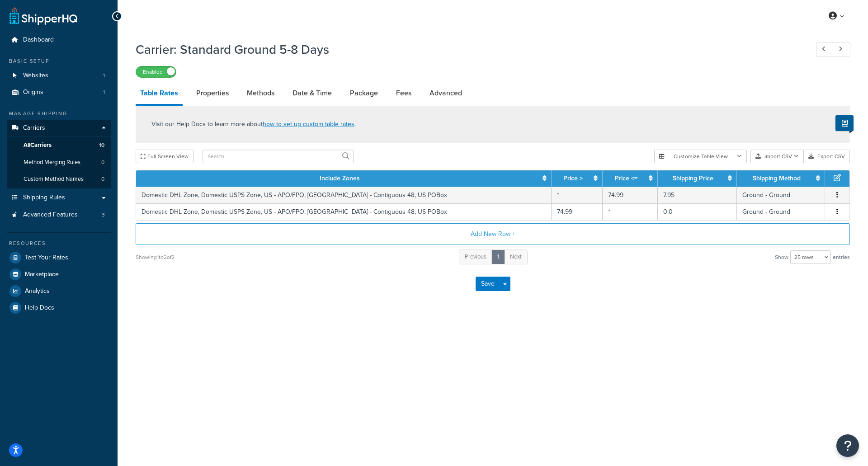  I want to click on span: Advanced Features, so click(50, 215).